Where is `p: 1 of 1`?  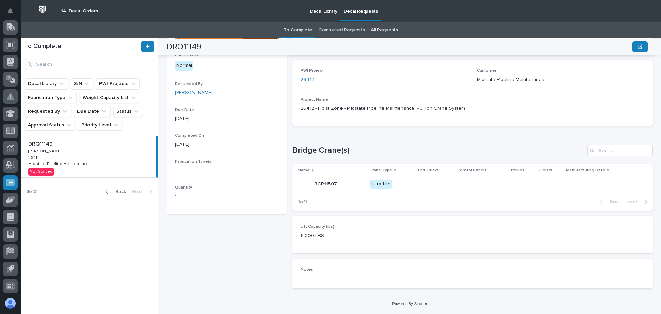 p: 1 of 1 is located at coordinates (302, 202).